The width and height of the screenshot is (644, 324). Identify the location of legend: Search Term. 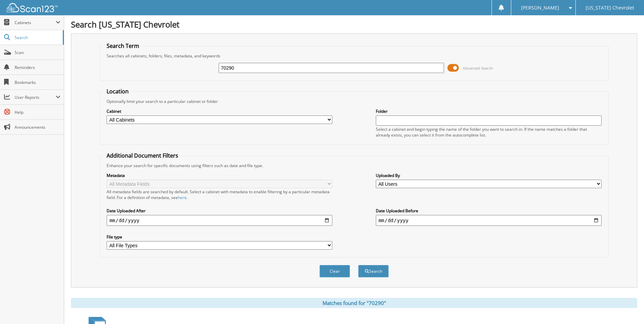
(123, 46).